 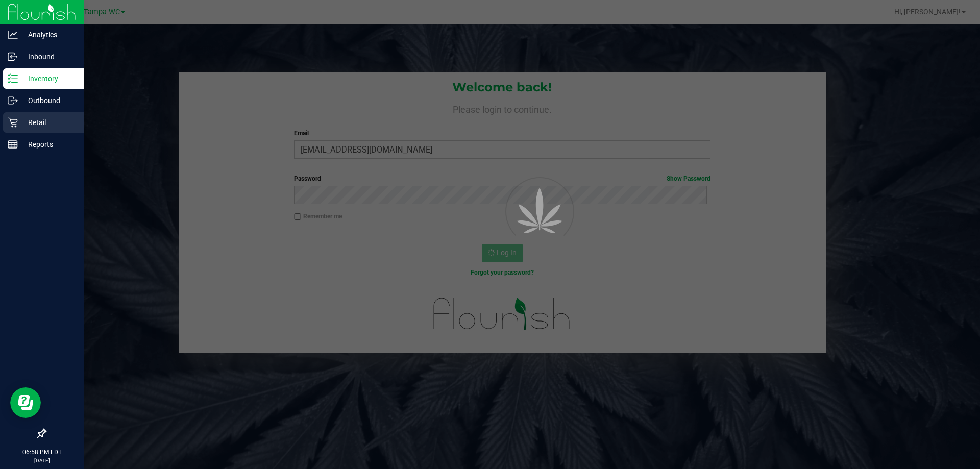 I want to click on p: Analytics, so click(x=48, y=34).